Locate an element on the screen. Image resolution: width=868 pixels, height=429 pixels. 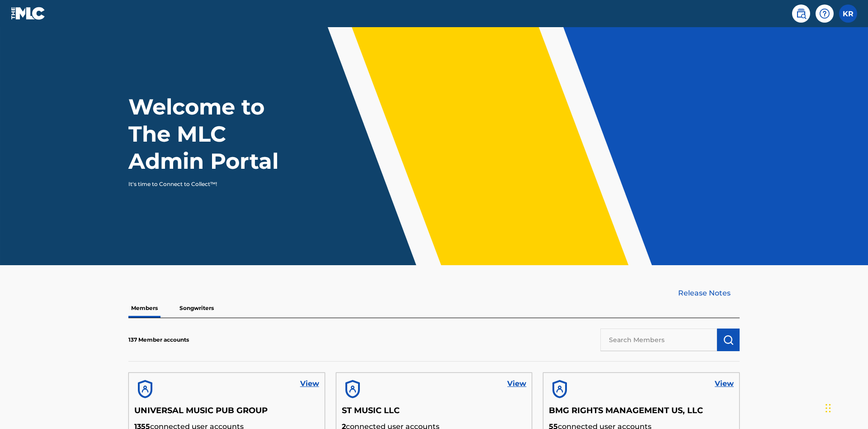
h1: Welcome to The MLC Admin Portal is located at coordinates (213, 134).